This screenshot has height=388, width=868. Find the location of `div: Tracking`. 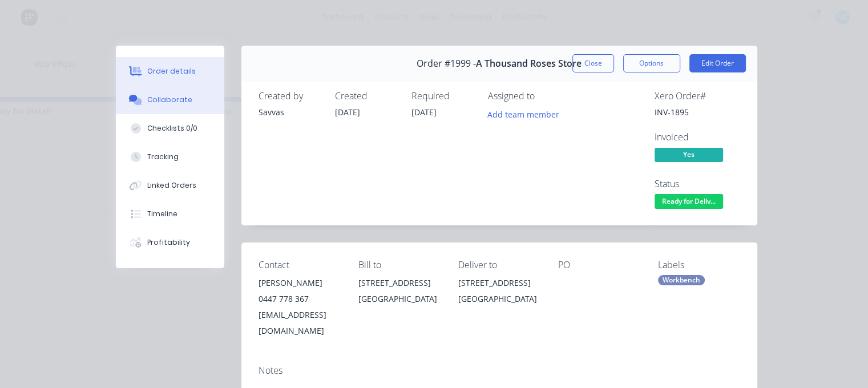

div: Tracking is located at coordinates (163, 157).